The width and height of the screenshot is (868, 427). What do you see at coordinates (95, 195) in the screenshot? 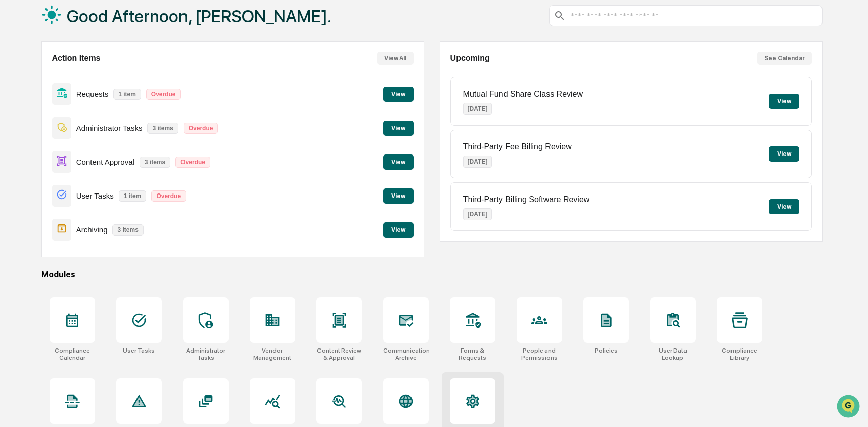
I see `p: User Tasks` at bounding box center [95, 195].